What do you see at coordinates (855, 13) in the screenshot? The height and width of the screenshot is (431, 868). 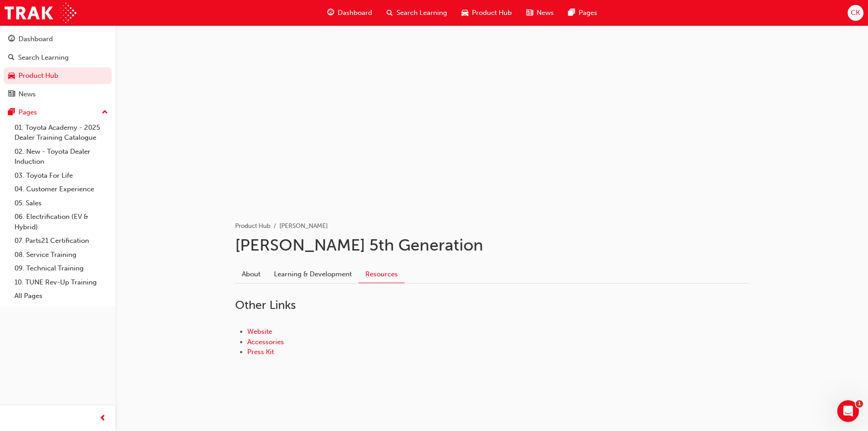 I see `span: CK` at bounding box center [855, 13].